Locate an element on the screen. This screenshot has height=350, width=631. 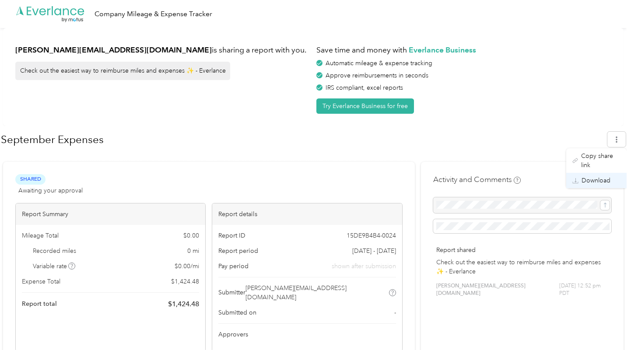
span: Report ID is located at coordinates (232, 235).